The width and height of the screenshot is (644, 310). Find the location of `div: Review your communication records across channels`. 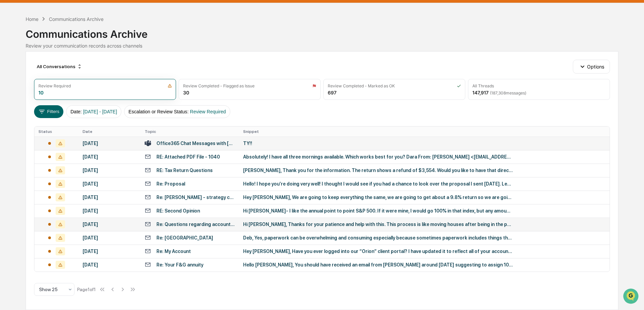

div: Review your communication records across channels is located at coordinates (322, 45).